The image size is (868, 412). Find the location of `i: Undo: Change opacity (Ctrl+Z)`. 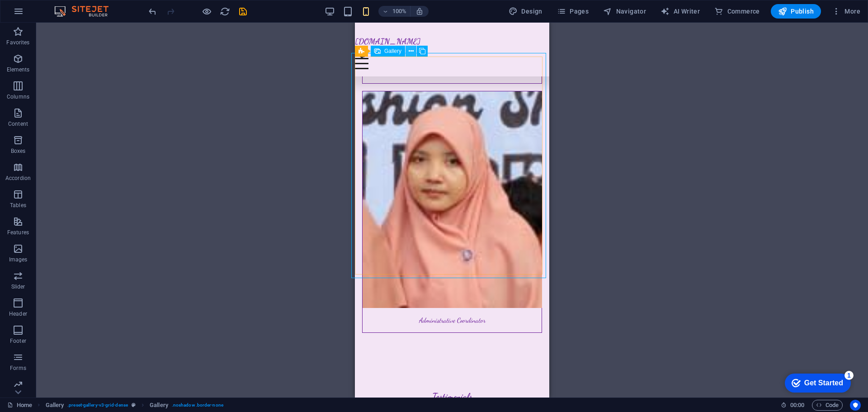

i: Undo: Change opacity (Ctrl+Z) is located at coordinates (152, 12).